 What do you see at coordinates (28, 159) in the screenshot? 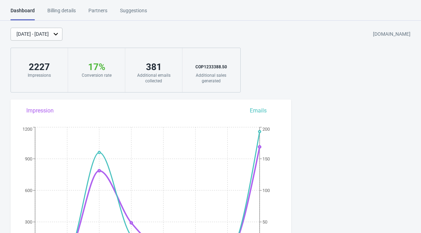
I see `tspan: 900` at bounding box center [28, 159].